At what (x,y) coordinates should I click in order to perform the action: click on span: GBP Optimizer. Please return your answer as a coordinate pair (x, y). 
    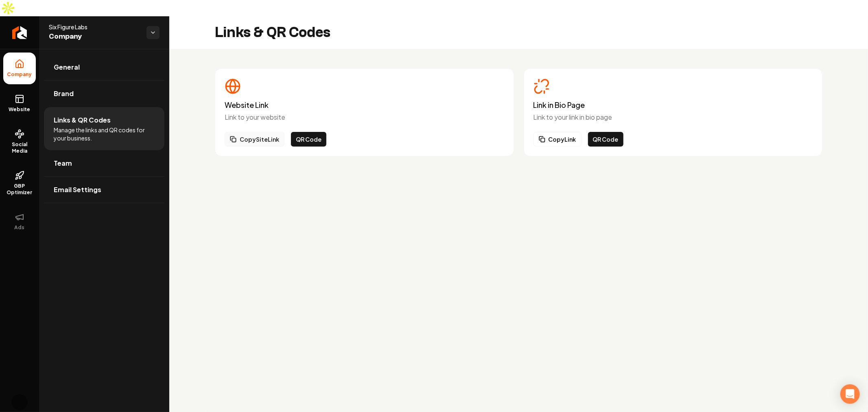
    Looking at the image, I should click on (19, 189).